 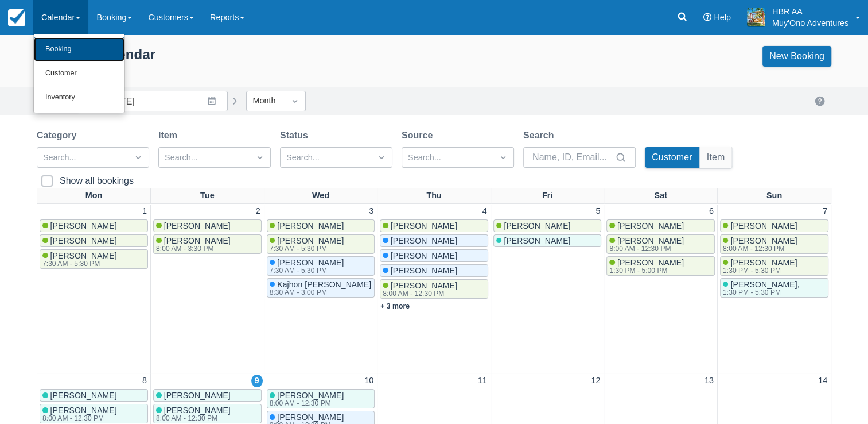 I want to click on a: Tue, so click(x=207, y=195).